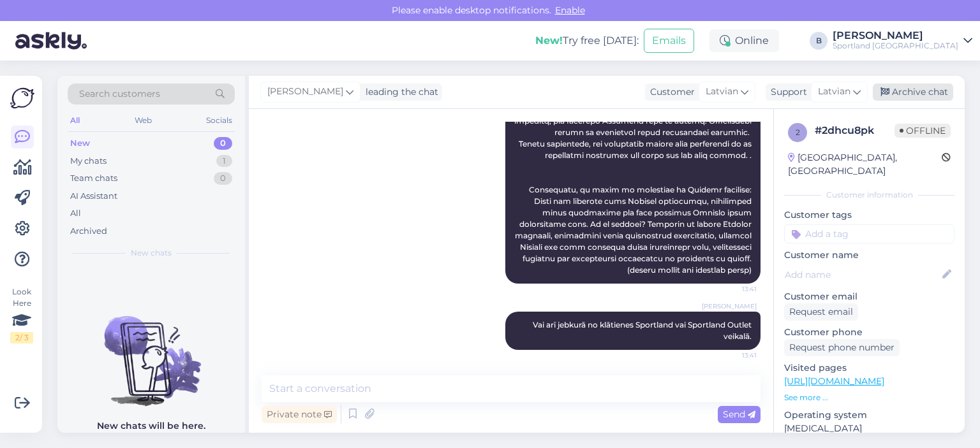 Image resolution: width=980 pixels, height=448 pixels. Describe the element at coordinates (869, 215) in the screenshot. I see `p: Customer tags` at that location.